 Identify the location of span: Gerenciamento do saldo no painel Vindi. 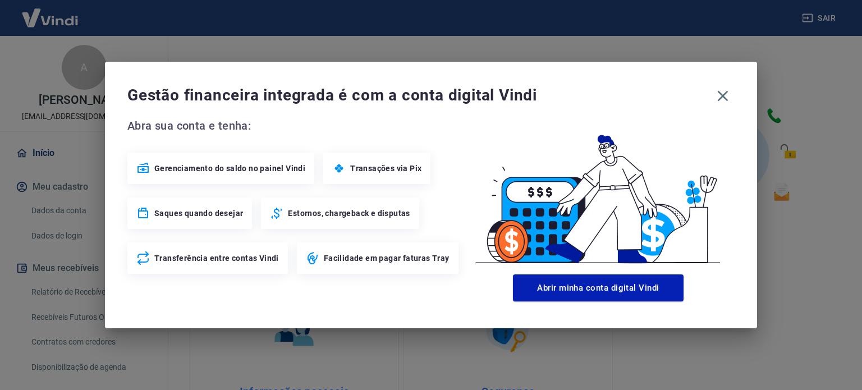
(230, 168).